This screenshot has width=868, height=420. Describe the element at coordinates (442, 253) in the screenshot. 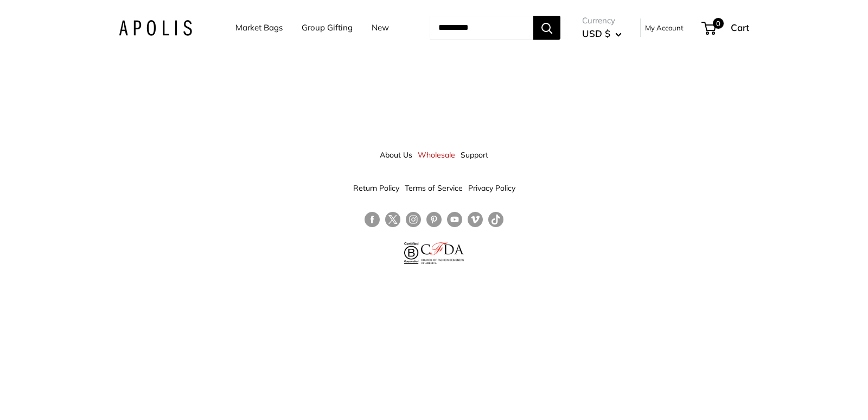

I see `img: Council of Fashion Designers of America Member` at that location.